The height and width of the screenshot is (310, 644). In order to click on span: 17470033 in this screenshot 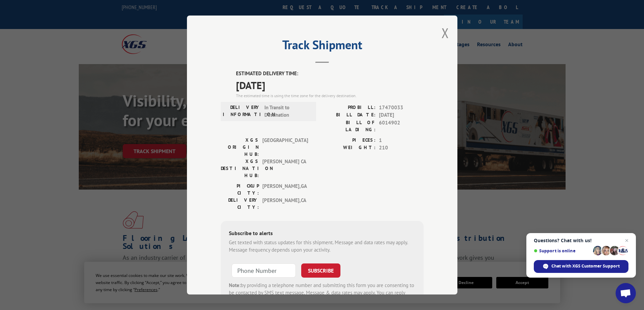, I will do `click(402, 107)`.